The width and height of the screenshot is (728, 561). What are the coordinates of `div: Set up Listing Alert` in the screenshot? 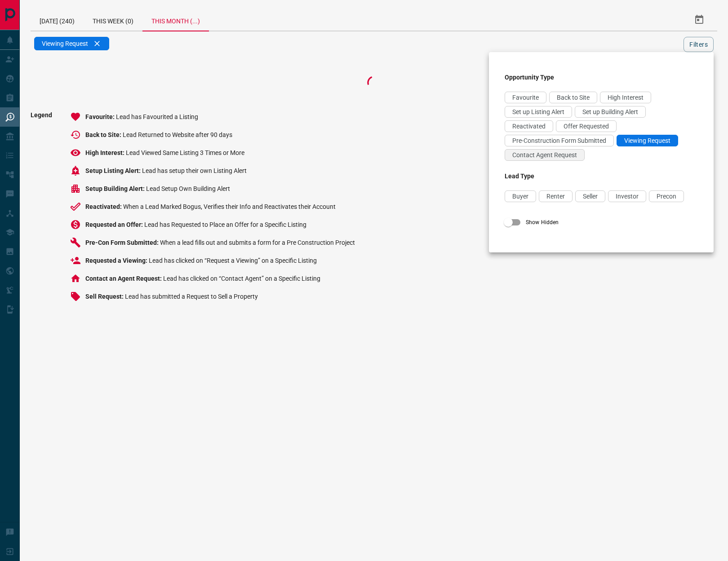 It's located at (539, 112).